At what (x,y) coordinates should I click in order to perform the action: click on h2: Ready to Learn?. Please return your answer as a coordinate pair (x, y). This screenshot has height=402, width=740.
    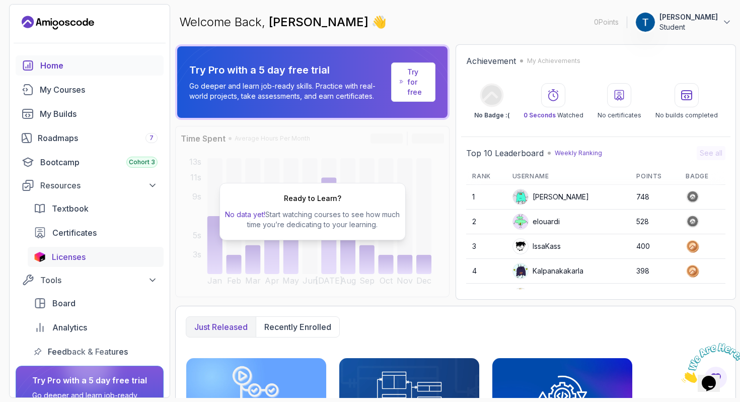
    Looking at the image, I should click on (313, 198).